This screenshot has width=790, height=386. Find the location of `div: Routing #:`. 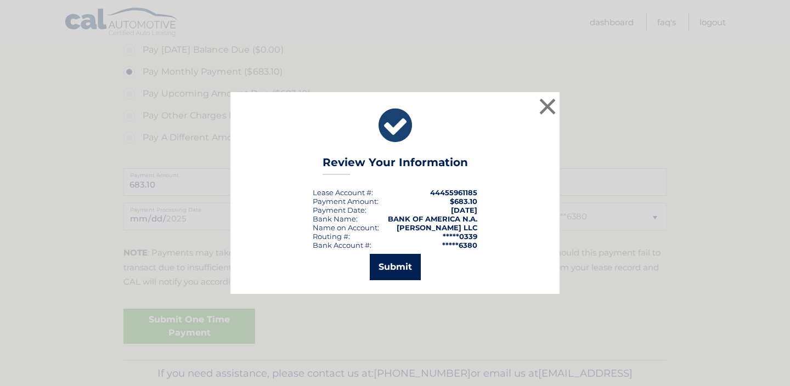

div: Routing #: is located at coordinates (332, 237).